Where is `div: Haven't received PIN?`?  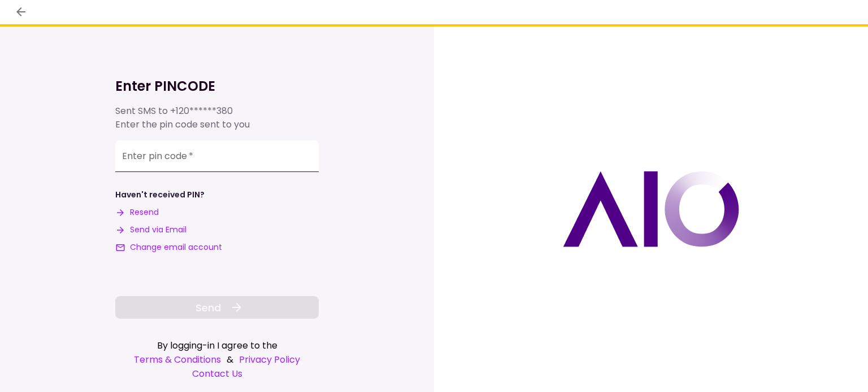 div: Haven't received PIN? is located at coordinates (160, 195).